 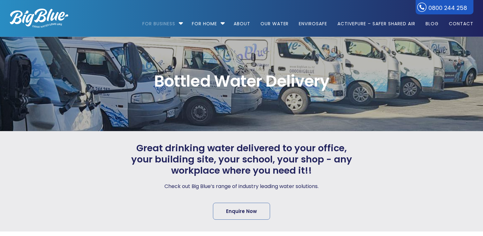 What do you see at coordinates (242, 159) in the screenshot?
I see `span: Great drinking water delivered to your office, your building site, your school, your shop - any w...` at bounding box center [242, 159].